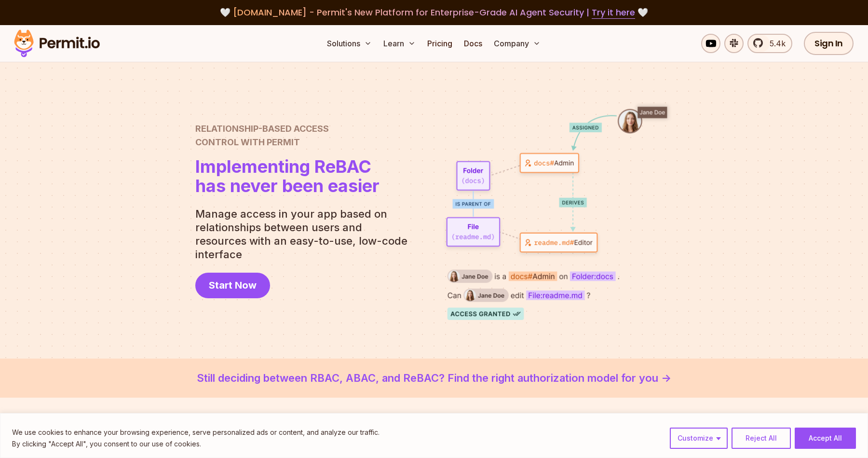  What do you see at coordinates (288, 129) in the screenshot?
I see `span: Relationship-Based Access` at bounding box center [288, 129].